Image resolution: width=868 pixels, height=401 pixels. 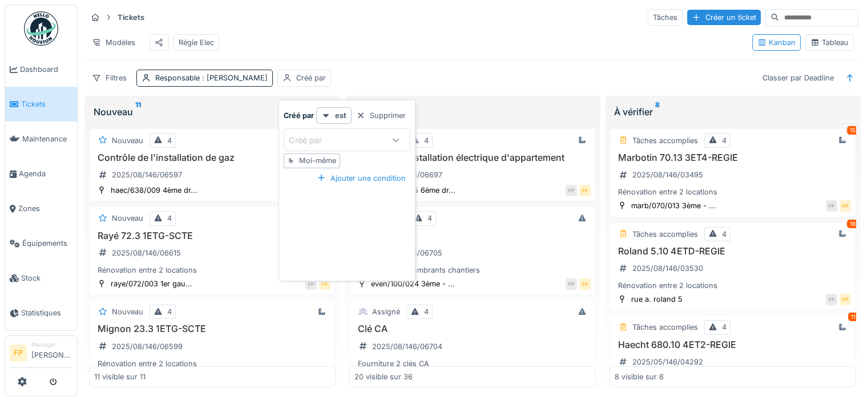 I want to click on div: 8 visible sur 8, so click(x=639, y=377).